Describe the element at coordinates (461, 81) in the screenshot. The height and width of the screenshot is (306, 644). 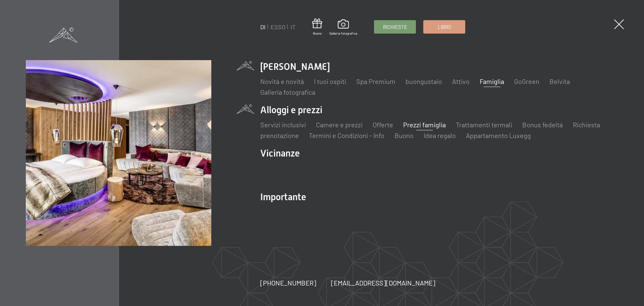
I see `a: Attivo` at that location.